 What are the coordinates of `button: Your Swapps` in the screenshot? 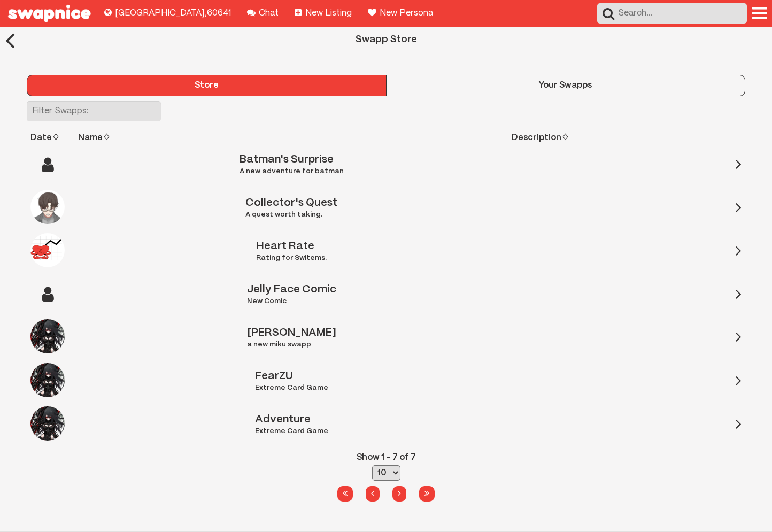 It's located at (567, 86).